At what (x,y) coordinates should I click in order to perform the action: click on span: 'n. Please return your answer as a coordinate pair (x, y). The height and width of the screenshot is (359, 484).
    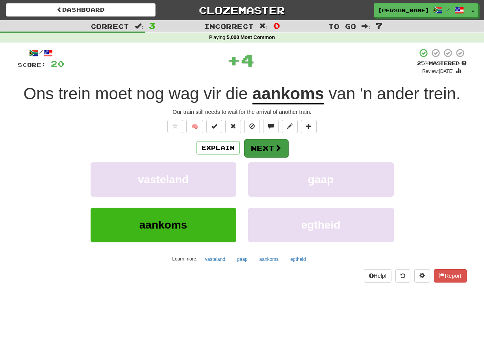
    Looking at the image, I should click on (366, 94).